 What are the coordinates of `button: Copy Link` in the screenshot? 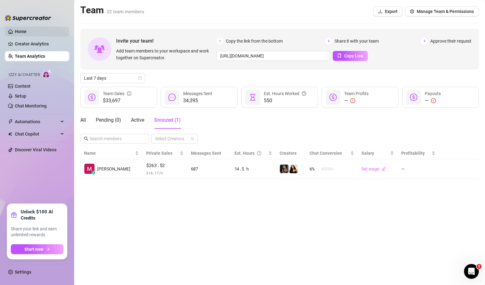 It's located at (350, 56).